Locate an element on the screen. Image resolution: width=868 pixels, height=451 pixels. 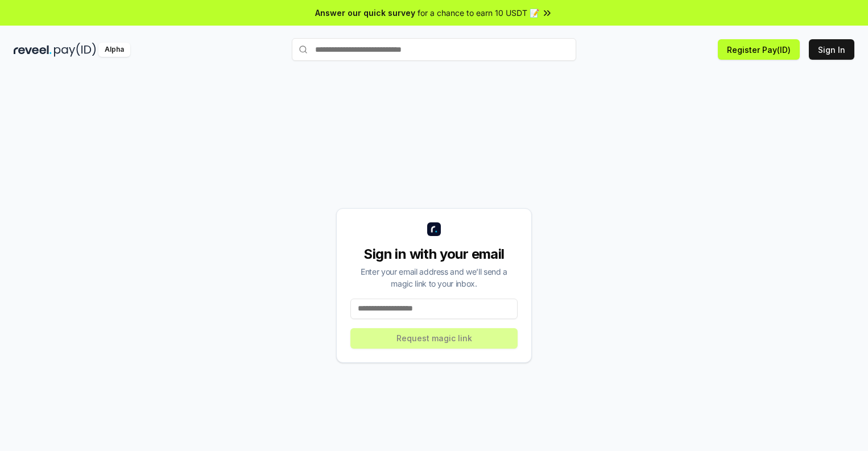
img: reveel_dark is located at coordinates (32, 49).